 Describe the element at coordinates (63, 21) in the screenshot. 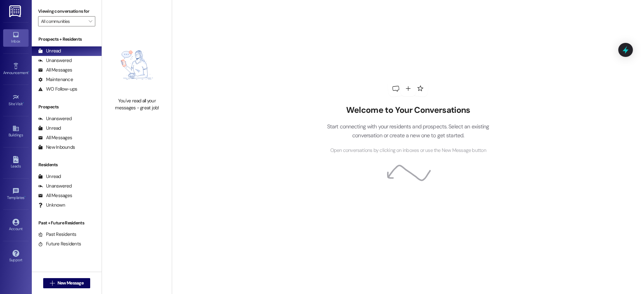

I see `input: All communities` at that location.